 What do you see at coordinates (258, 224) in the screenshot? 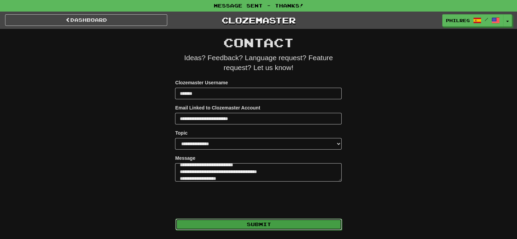
I see `button: Submit` at bounding box center [258, 224].